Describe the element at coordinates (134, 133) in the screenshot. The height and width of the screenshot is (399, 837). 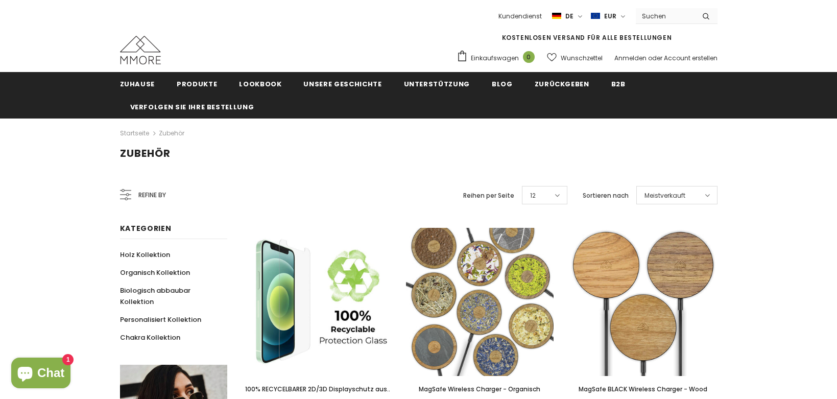
I see `a: Startseite` at that location.